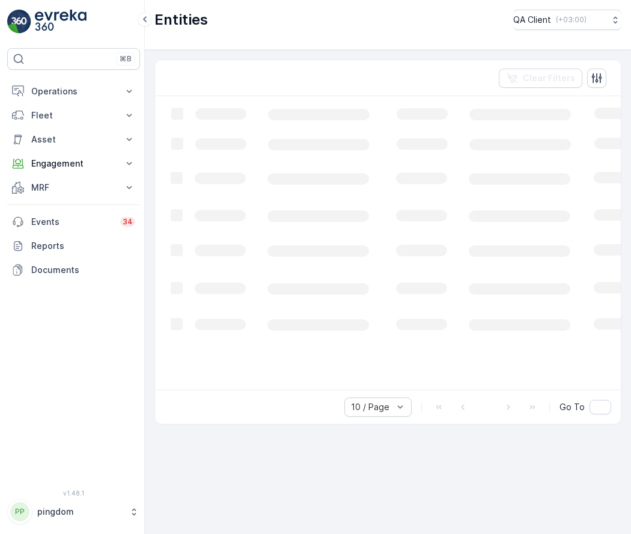 The image size is (631, 534). What do you see at coordinates (73, 91) in the screenshot?
I see `button: Operations` at bounding box center [73, 91].